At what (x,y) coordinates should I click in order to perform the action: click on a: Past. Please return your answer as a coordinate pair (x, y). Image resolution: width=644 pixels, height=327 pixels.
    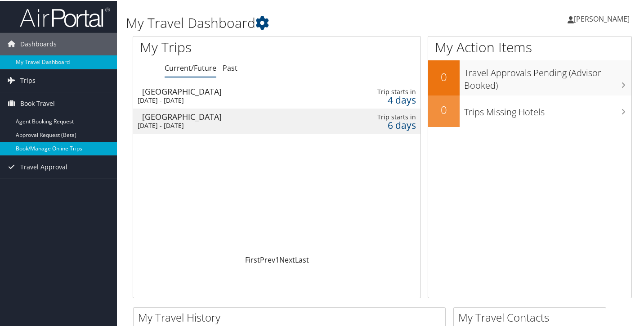
    Looking at the image, I should click on (230, 67).